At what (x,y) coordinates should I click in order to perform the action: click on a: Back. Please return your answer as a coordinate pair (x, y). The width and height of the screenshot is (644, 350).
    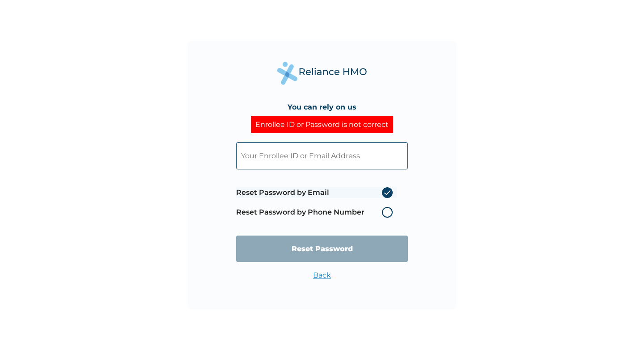
    Looking at the image, I should click on (322, 275).